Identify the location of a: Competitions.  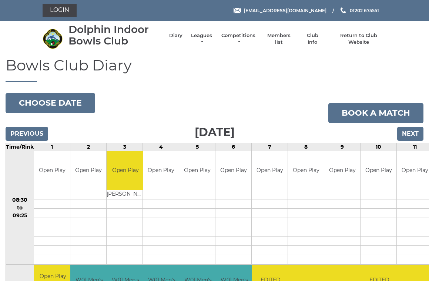
(238, 39).